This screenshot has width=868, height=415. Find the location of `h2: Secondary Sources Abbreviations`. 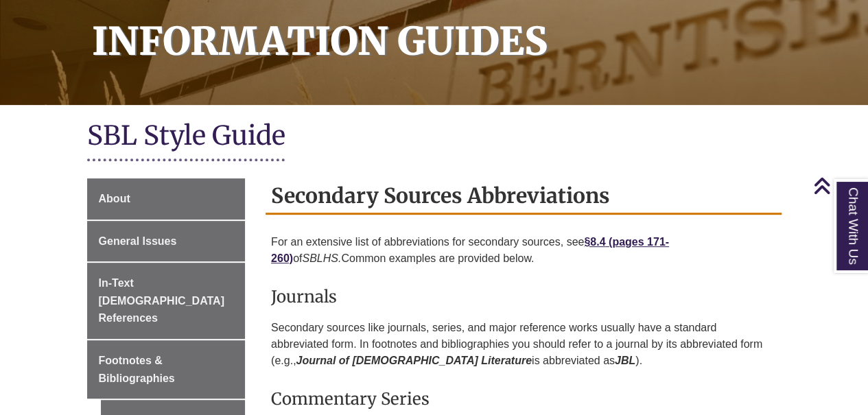

h2: Secondary Sources Abbreviations is located at coordinates (524, 197).